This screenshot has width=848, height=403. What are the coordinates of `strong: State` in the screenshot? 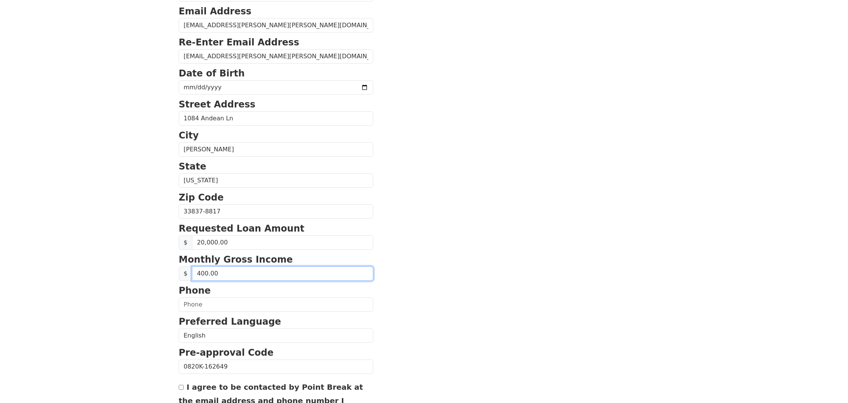 It's located at (192, 167).